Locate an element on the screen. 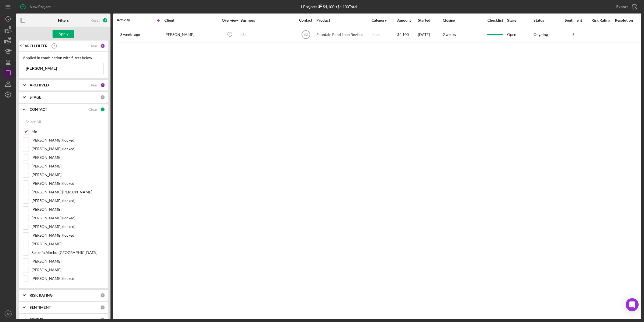  div: Stage is located at coordinates (521, 21).